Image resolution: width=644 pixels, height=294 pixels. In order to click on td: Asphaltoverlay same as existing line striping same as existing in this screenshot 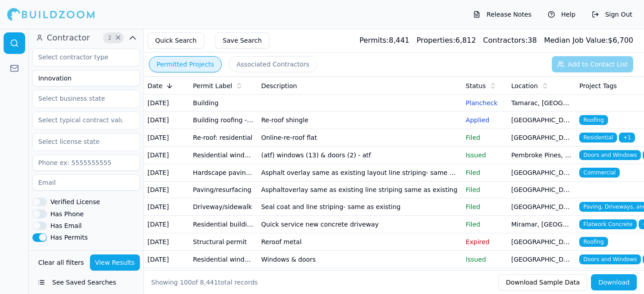, I will do `click(360, 190)`.